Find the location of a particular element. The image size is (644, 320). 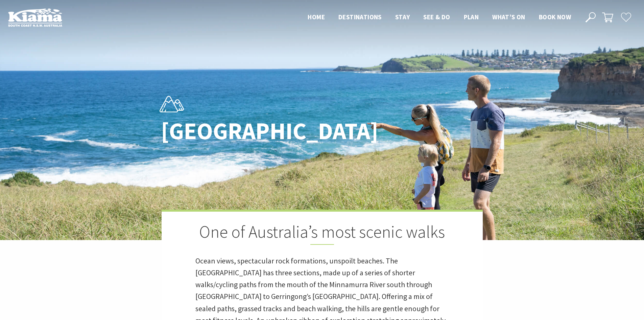

span: Home is located at coordinates (316, 17).